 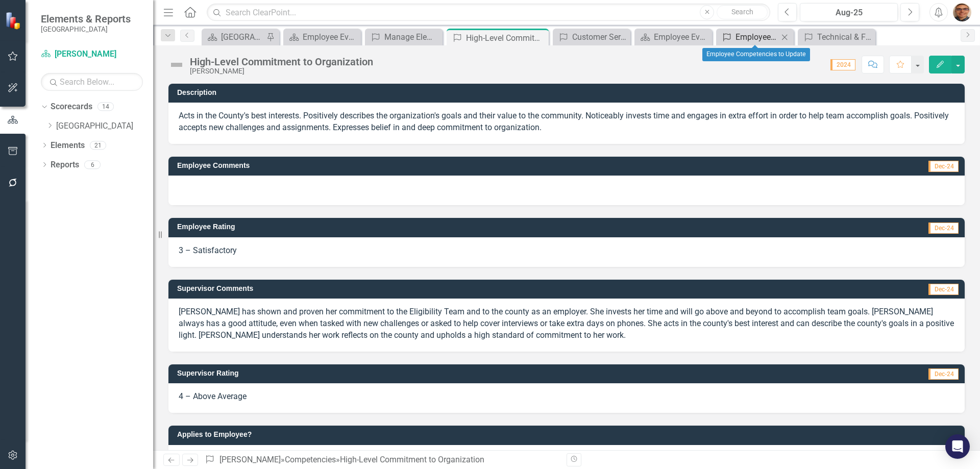 What do you see at coordinates (849, 13) in the screenshot?
I see `div: Aug-25` at bounding box center [849, 13].